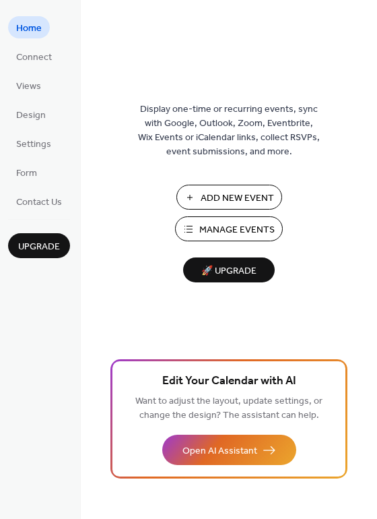 The image size is (377, 519). What do you see at coordinates (229, 269) in the screenshot?
I see `button: 🚀 Upgrade` at bounding box center [229, 269].